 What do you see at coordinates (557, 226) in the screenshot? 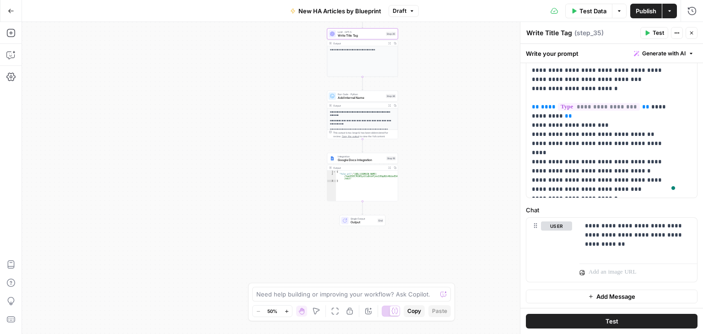
I see `button: user` at bounding box center [557, 226].